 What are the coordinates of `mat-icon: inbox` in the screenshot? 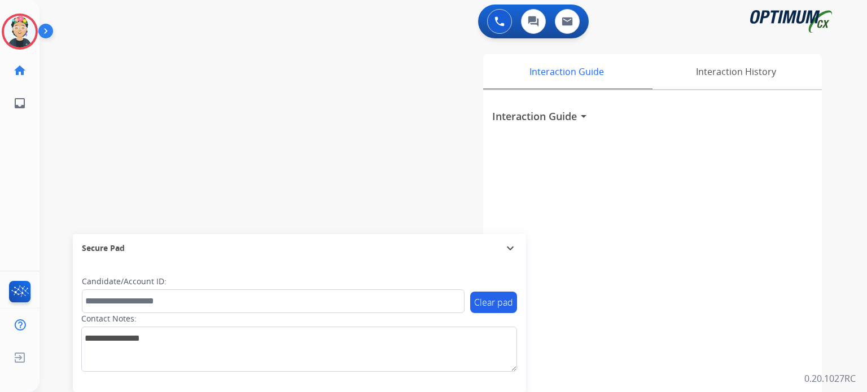 It's located at (20, 103).